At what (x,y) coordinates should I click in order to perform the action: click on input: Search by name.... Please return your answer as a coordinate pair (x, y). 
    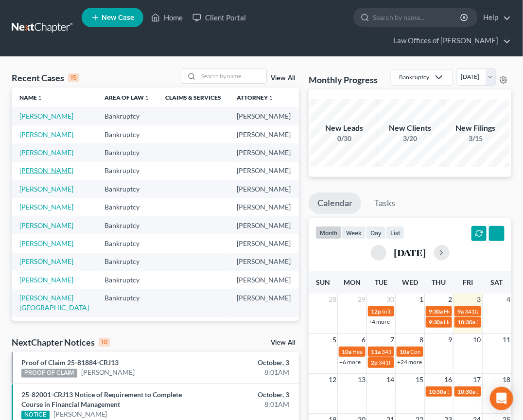
    Looking at the image, I should click on (417, 17).